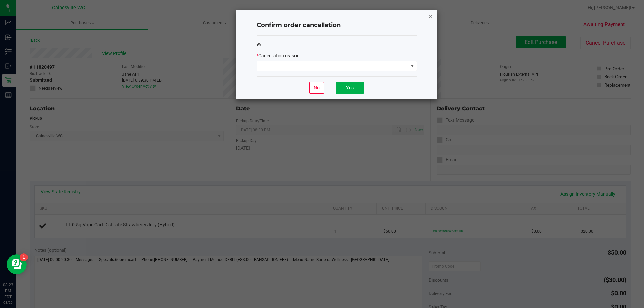 Image resolution: width=644 pixels, height=308 pixels. Describe the element at coordinates (279, 56) in the screenshot. I see `span: Cancellation reason` at that location.